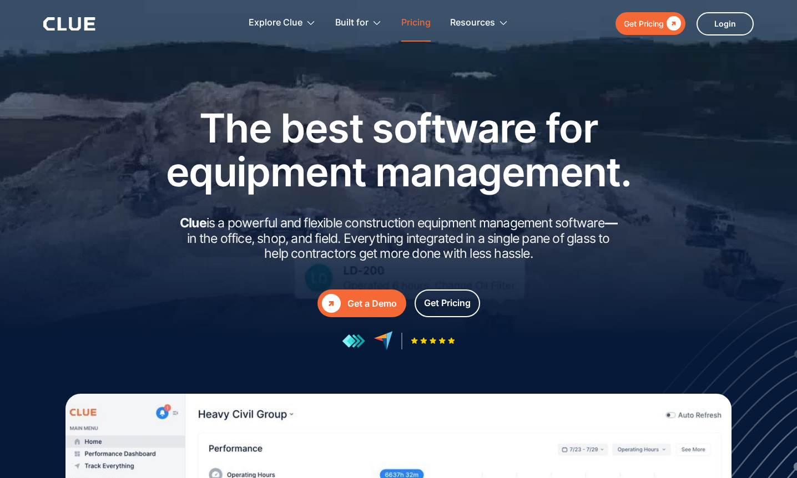 Image resolution: width=797 pixels, height=478 pixels. Describe the element at coordinates (354, 341) in the screenshot. I see `img: reviews at getapp` at that location.